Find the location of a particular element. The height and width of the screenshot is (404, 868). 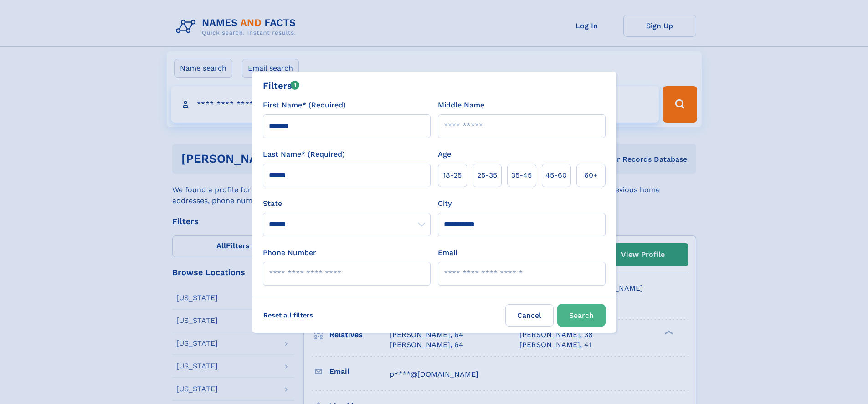

label: Age is located at coordinates (444, 154).